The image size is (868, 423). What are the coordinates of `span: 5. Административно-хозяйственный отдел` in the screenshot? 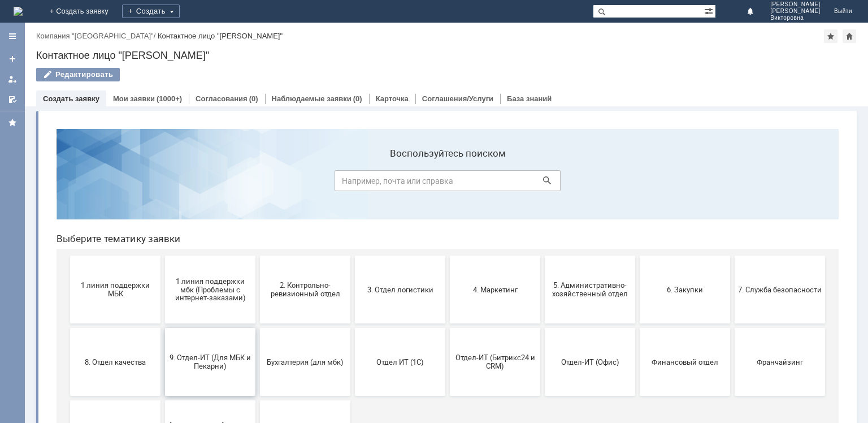 It's located at (542, 170).